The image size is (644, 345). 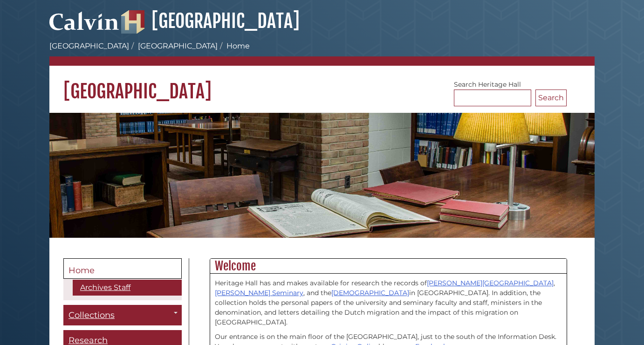 What do you see at coordinates (84, 26) in the screenshot?
I see `a: Calvin University` at bounding box center [84, 26].